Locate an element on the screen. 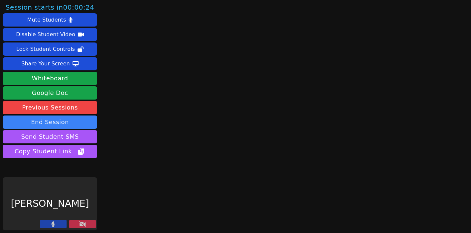 The width and height of the screenshot is (471, 233). time: 00:00:24 is located at coordinates (78, 7).